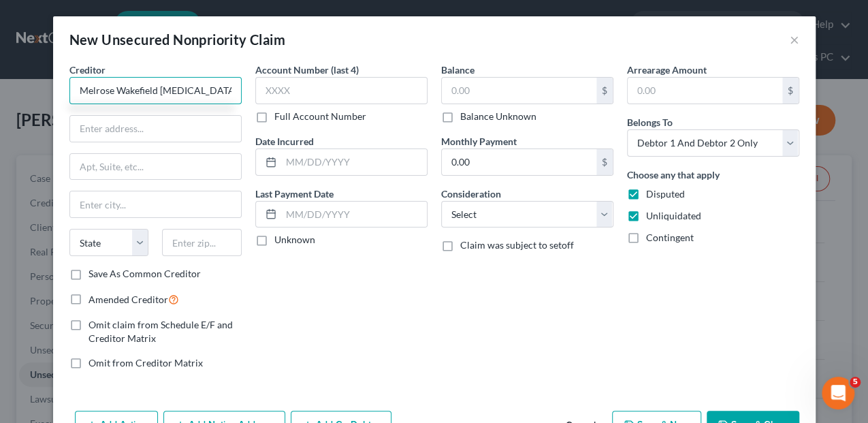 The width and height of the screenshot is (868, 423). I want to click on input: Search creditor by name..., so click(155, 91).